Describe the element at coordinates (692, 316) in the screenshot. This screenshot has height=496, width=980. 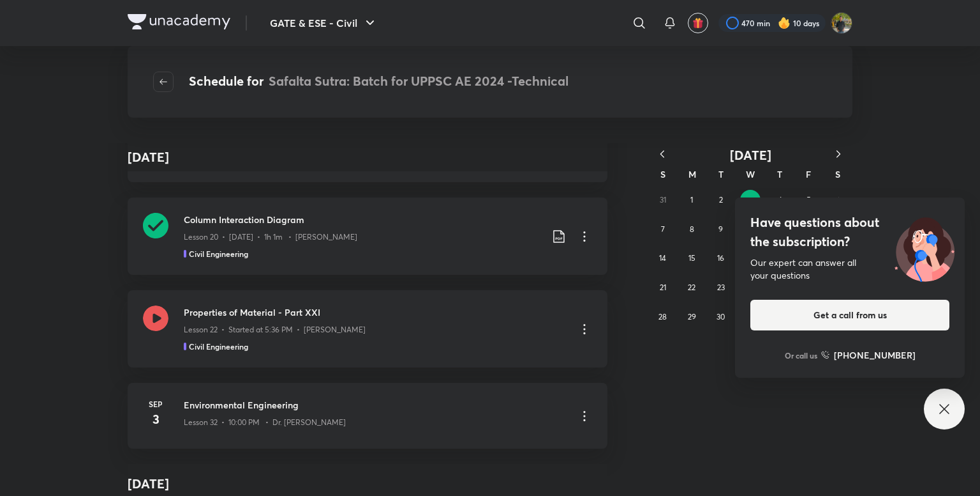
I see `abbr: September 29, 2025` at that location.